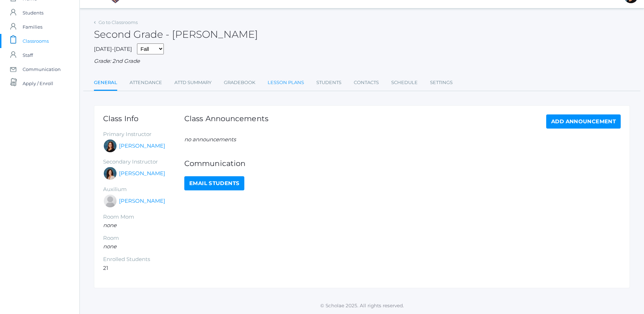  What do you see at coordinates (110, 146) in the screenshot?
I see `div: Emily Balli` at bounding box center [110, 146].